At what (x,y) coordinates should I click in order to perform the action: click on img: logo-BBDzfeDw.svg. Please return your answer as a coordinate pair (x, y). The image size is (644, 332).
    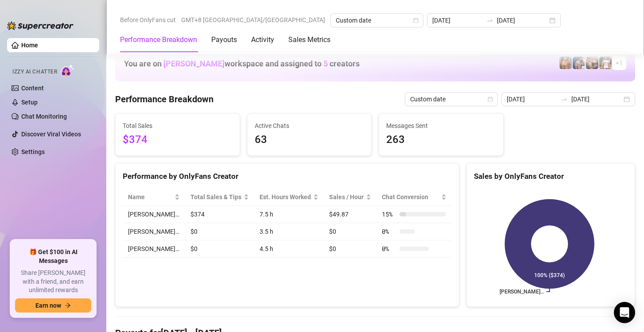
    Looking at the image, I should click on (40, 26).